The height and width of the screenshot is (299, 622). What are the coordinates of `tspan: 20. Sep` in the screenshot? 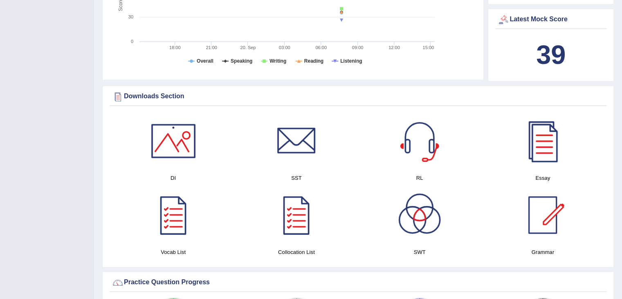 It's located at (248, 47).